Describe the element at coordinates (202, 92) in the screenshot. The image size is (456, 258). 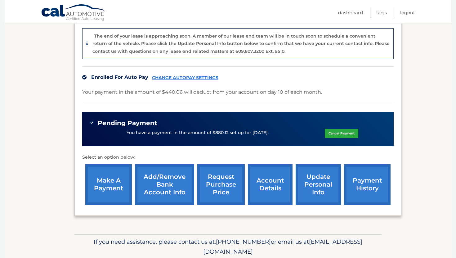
I see `p: Your payment in the amount of $440.06 will deduct from your account on day 10 of each month.` at that location.